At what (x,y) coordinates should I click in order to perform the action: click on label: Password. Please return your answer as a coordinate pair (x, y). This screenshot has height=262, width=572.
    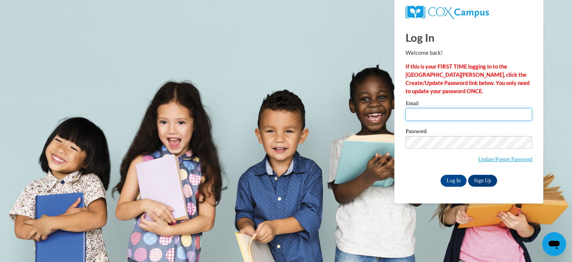
    Looking at the image, I should click on (469, 132).